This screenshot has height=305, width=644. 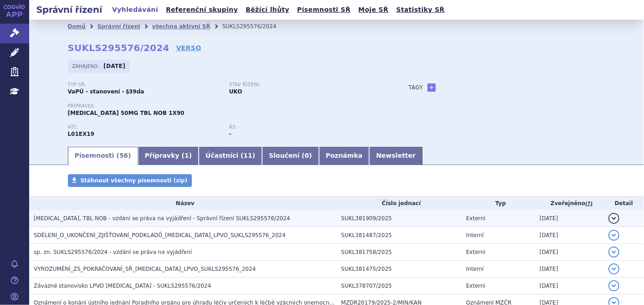 I want to click on span: SDĚLENÍ_O_UKONČENÍ_ZJIŠŤOVÁNÍ_PODKLADŮ_QINLOCK_LPVO_SUKLS295576_2024, so click(x=159, y=236).